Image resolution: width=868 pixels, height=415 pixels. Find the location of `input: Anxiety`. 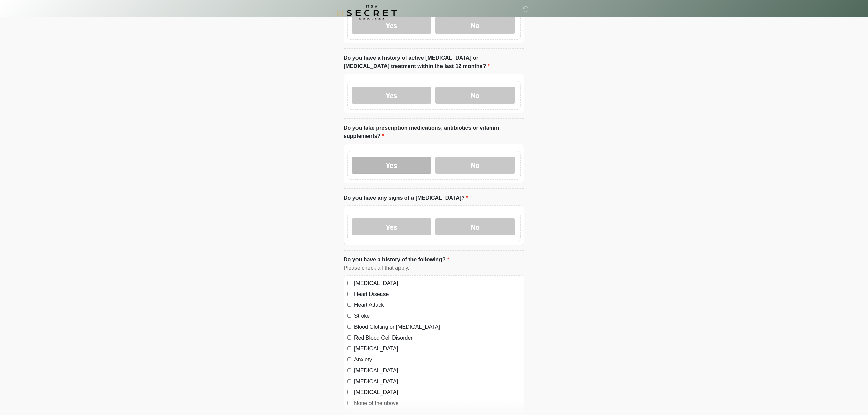

input: Anxiety is located at coordinates (349, 360).